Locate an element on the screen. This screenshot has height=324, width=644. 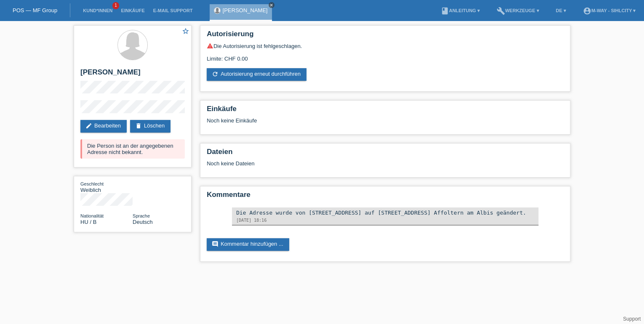
a: Support is located at coordinates (632, 319).